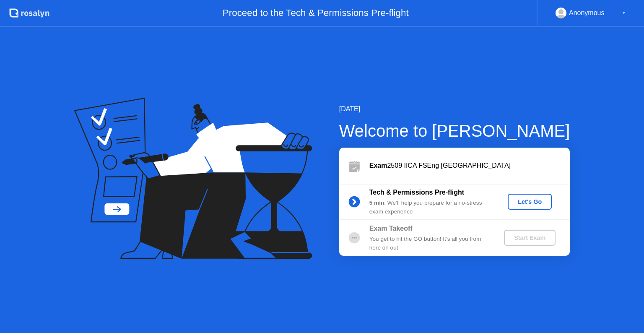 This screenshot has height=333, width=644. What do you see at coordinates (391, 228) in the screenshot?
I see `b: Exam Takeoff` at bounding box center [391, 228].